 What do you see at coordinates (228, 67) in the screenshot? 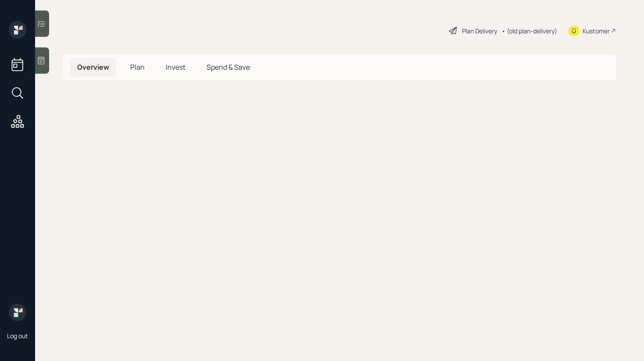
I see `span: Spend & Save` at bounding box center [228, 67].